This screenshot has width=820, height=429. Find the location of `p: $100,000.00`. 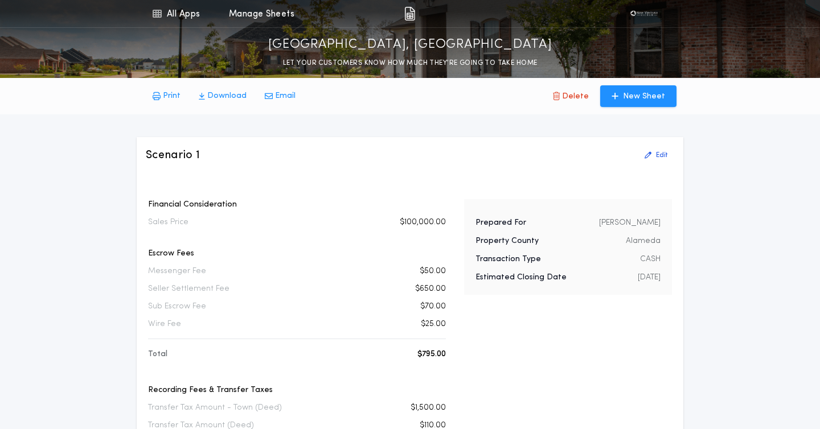

p: $100,000.00 is located at coordinates (422, 223).